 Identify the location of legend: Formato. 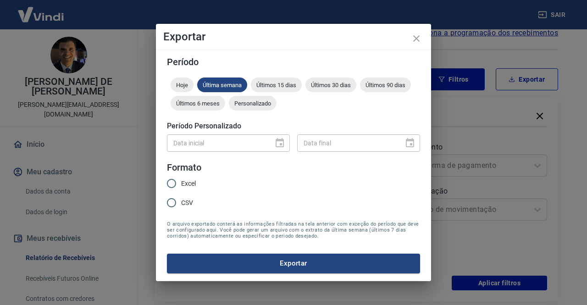
(184, 167).